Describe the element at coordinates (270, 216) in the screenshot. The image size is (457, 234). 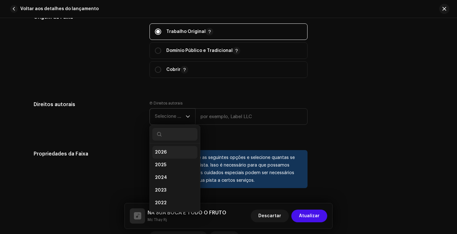
I see `font: Descartar` at that location.